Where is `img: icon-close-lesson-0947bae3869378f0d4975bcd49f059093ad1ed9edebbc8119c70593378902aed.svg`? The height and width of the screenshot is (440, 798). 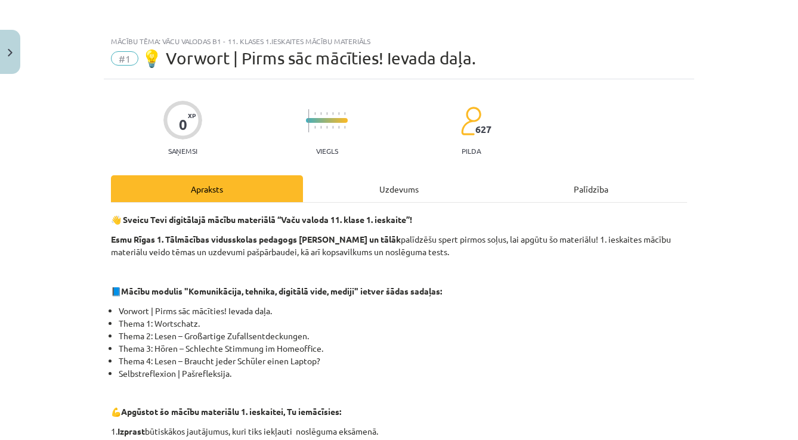 img: icon-close-lesson-0947bae3869378f0d4975bcd49f059093ad1ed9edebbc8119c70593378902aed.svg is located at coordinates (10, 52).